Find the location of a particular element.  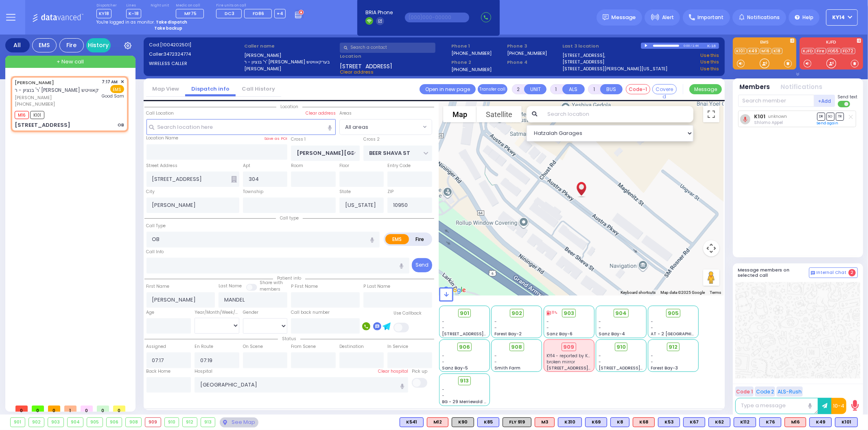

span: KY18 is located at coordinates (104, 14).